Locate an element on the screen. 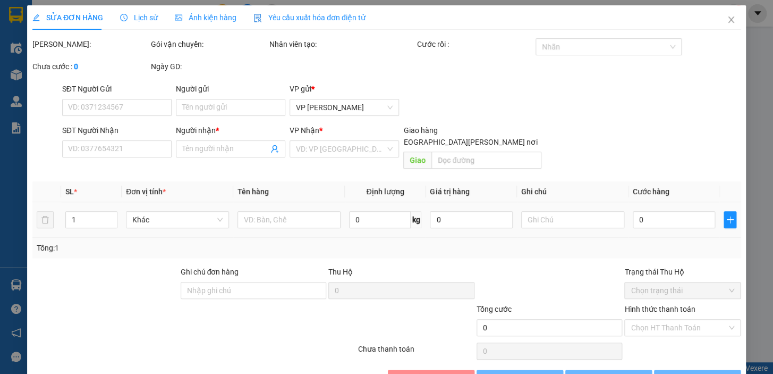  button: plus is located at coordinates (730, 220).